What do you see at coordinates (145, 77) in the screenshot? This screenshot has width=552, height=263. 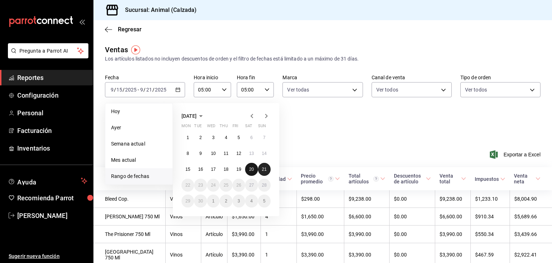 I see `label: Fecha` at bounding box center [145, 77].